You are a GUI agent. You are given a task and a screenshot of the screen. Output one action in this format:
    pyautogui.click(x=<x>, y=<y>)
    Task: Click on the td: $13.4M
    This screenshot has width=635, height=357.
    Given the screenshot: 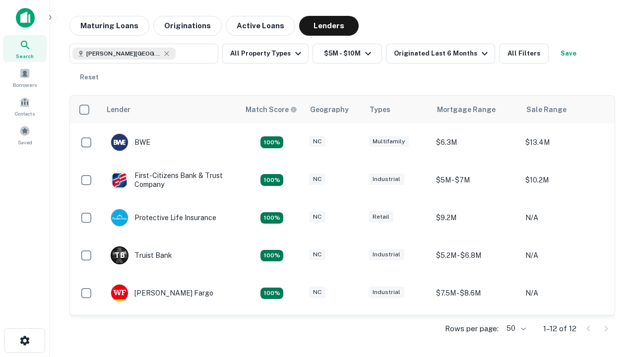 What is the action you would take?
    pyautogui.click(x=565, y=142)
    